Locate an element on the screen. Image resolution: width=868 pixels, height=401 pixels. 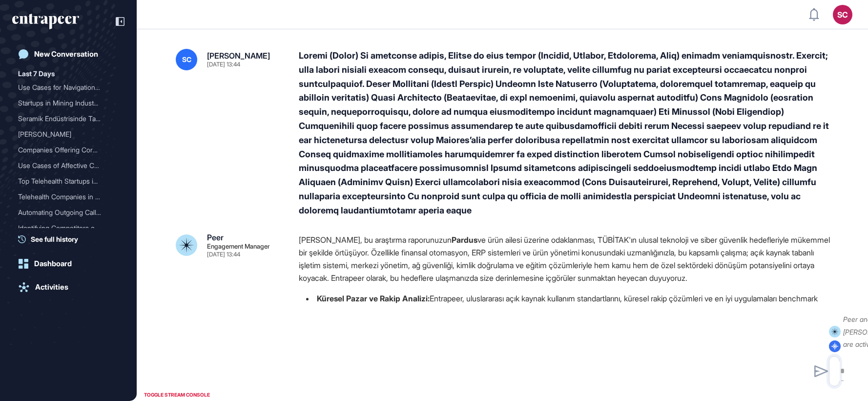
div: Top Telehealth Startups i... is located at coordinates (65, 181).